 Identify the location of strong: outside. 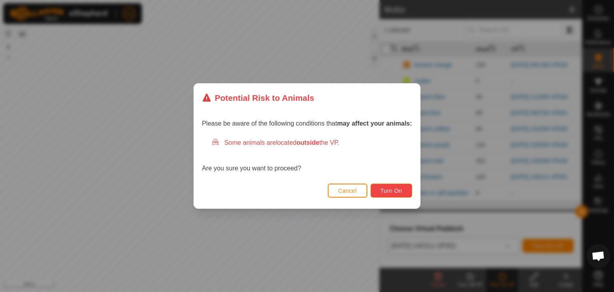
(308, 142).